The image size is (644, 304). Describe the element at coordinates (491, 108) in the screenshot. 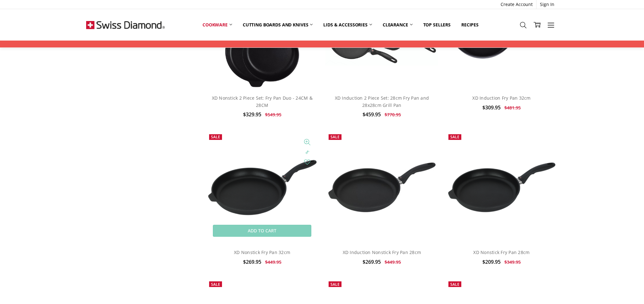

I see `span: $309.95` at that location.